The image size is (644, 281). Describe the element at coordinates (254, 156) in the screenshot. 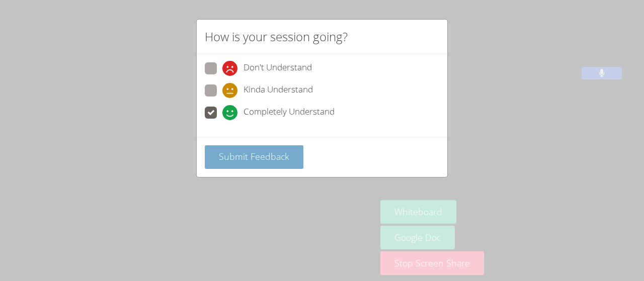

I see `span: Submit Feedback` at that location.